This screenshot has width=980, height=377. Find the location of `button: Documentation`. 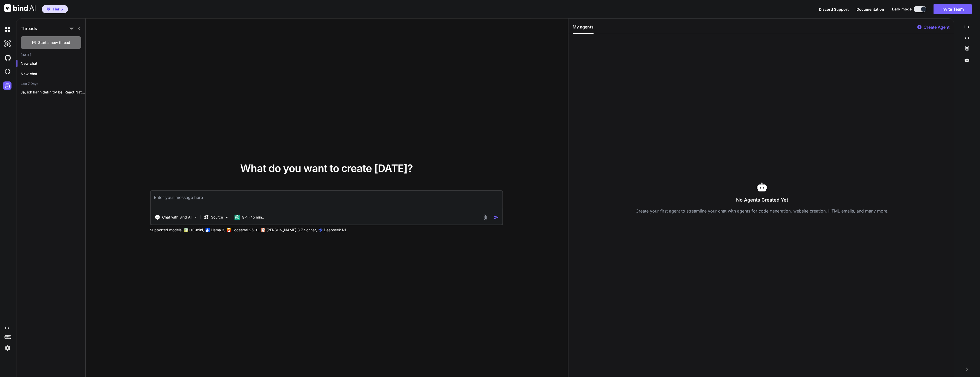

button: Documentation is located at coordinates (870, 9).